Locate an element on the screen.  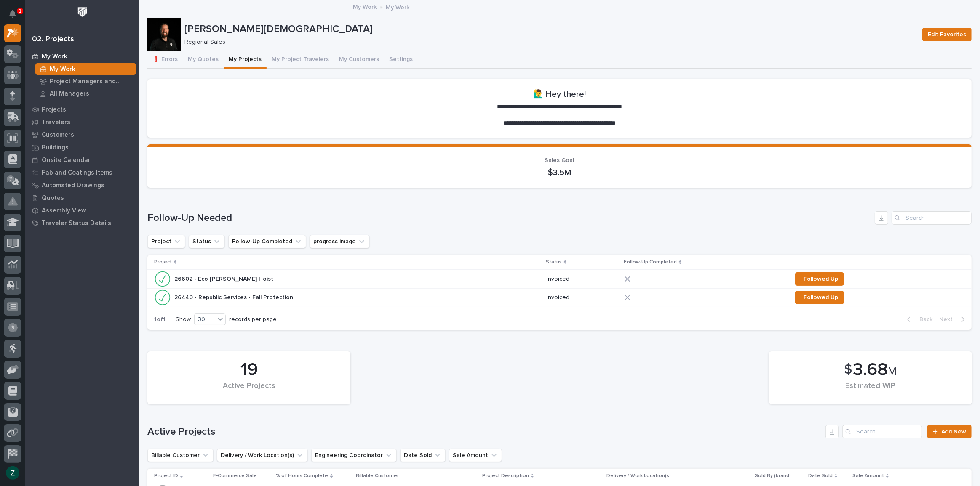
button: Date Sold is located at coordinates (423, 455).